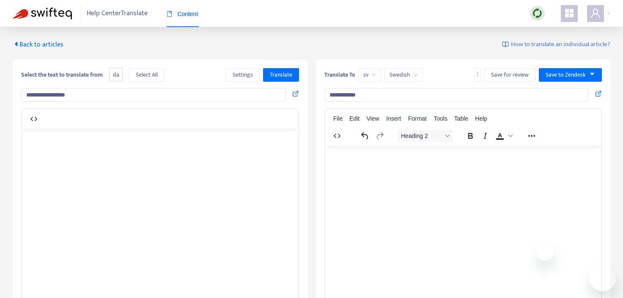 The image size is (623, 298). Describe the element at coordinates (370, 75) in the screenshot. I see `span: sv` at that location.